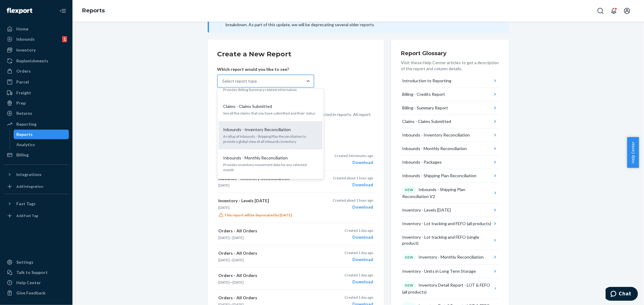  Describe the element at coordinates (26, 204) in the screenshot. I see `div: Fast Tags` at that location.